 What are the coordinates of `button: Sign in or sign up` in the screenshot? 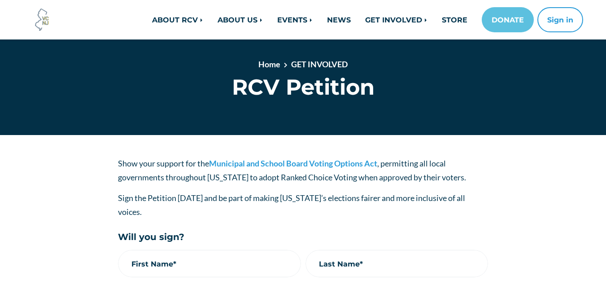 It's located at (560, 20).